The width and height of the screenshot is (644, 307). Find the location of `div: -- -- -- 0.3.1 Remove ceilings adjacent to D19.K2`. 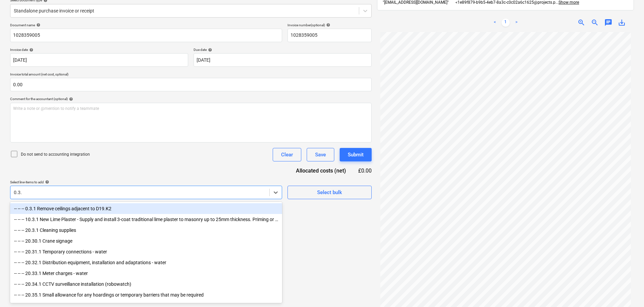

div: -- -- -- 0.3.1 Remove ceilings adjacent to D19.K2 is located at coordinates (146, 209).